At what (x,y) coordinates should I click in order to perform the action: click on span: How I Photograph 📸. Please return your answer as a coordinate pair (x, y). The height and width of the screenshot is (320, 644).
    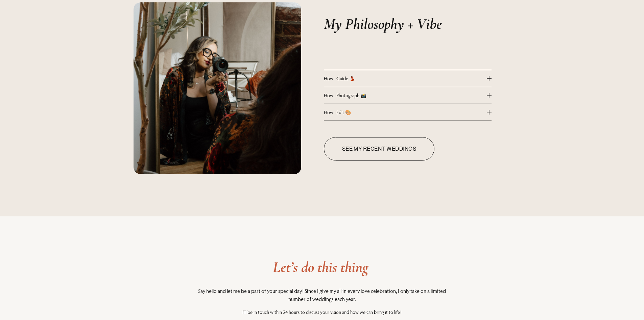
    Looking at the image, I should click on (405, 95).